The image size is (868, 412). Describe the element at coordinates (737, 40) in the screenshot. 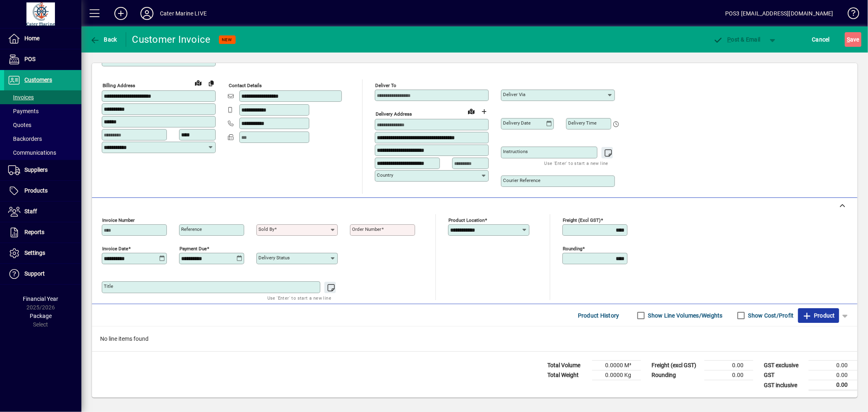

I see `button: Post & Email` at that location.